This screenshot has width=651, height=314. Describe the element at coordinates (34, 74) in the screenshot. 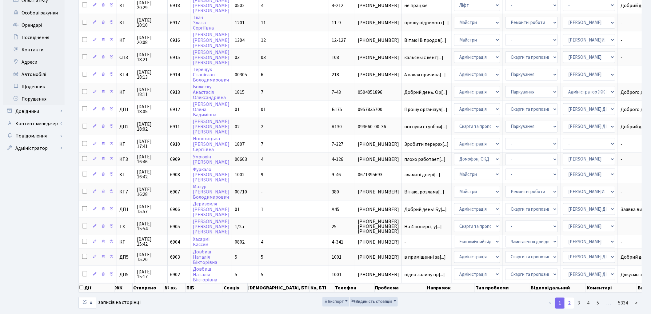

I see `a: Автомобілі` at that location.